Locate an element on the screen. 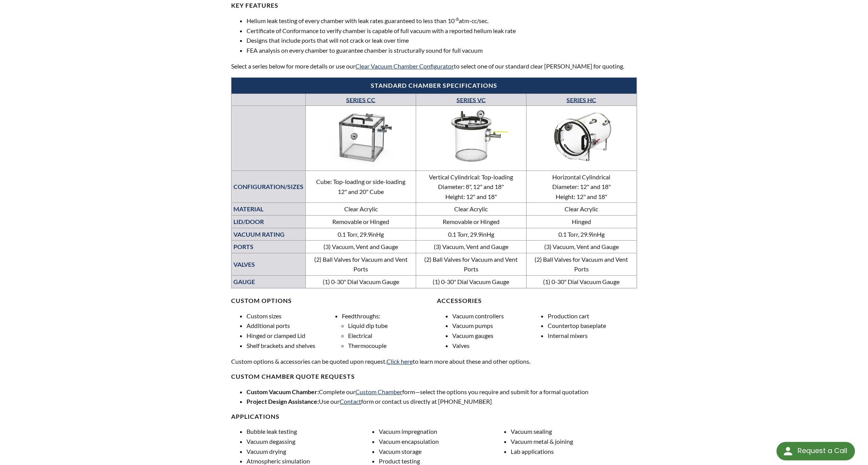 Image resolution: width=868 pixels, height=465 pixels. a: SERIES CC is located at coordinates (361, 99).